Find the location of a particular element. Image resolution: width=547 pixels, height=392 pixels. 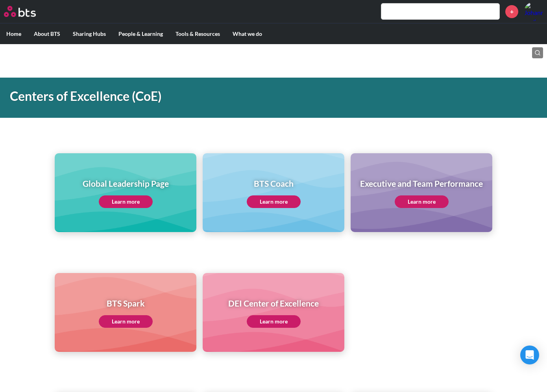

img: Johanna Lindquist is located at coordinates (534, 11).